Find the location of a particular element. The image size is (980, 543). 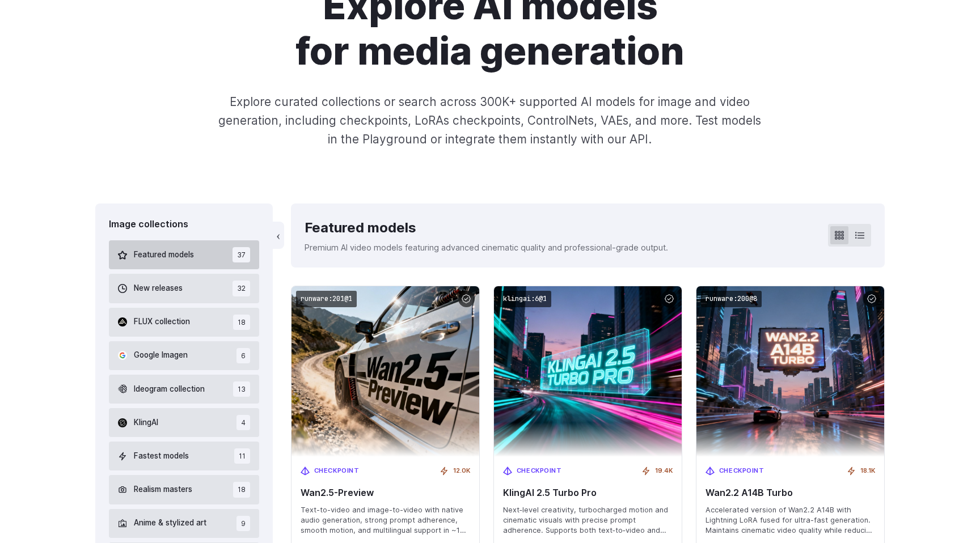

img: KlingAI 2.5 Turbo Pro is located at coordinates (587, 372).